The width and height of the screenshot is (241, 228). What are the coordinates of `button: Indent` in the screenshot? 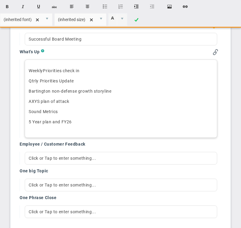 It's located at (136, 7).